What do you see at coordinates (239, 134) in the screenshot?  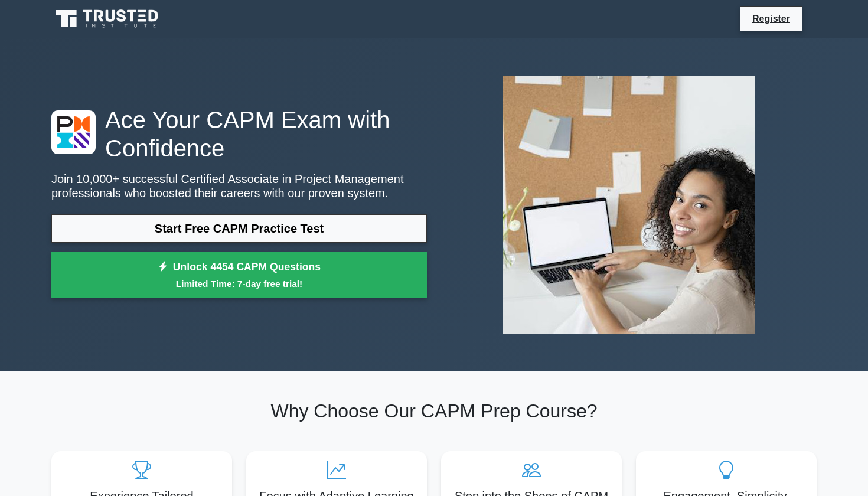 I see `h1: Ace Your CAPM Exam with Confidence` at bounding box center [239, 134].